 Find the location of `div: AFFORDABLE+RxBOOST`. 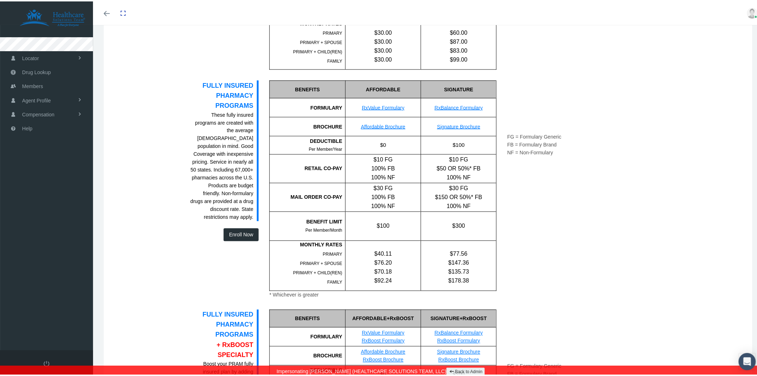

div: AFFORDABLE+RxBOOST is located at coordinates (383, 317).